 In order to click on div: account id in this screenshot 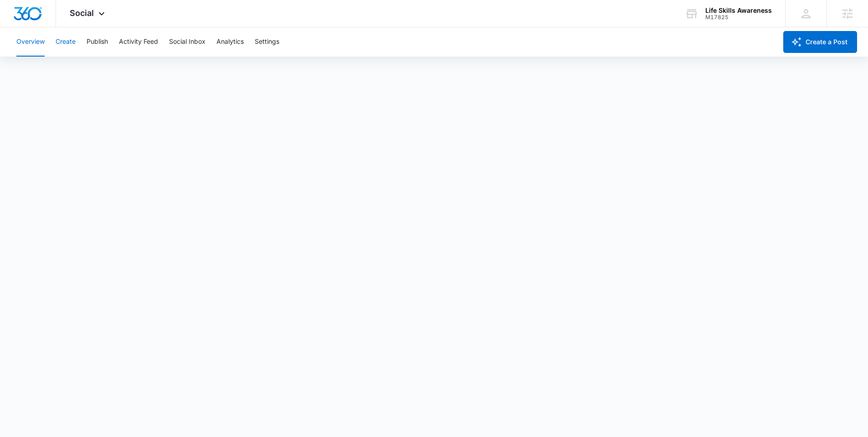, I will do `click(739, 17)`.